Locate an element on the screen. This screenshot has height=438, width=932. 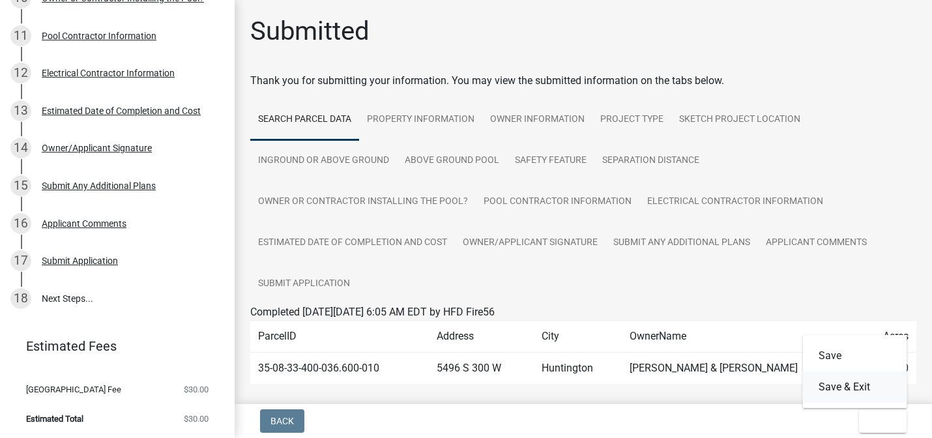
div: 11 is located at coordinates (21, 36).